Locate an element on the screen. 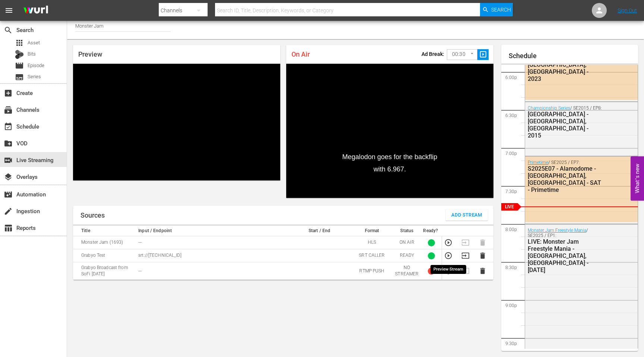 This screenshot has height=357, width=644. td: HLS is located at coordinates (372, 242).